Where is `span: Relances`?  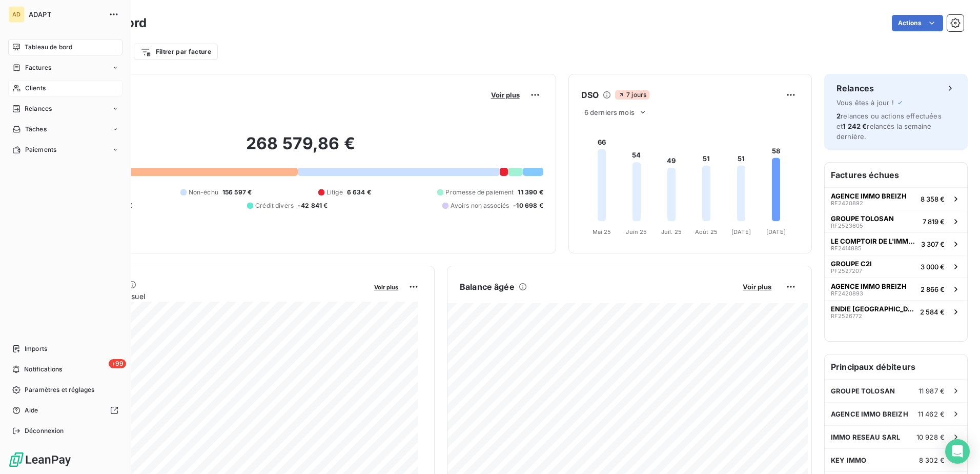
span: Relances is located at coordinates (38, 109).